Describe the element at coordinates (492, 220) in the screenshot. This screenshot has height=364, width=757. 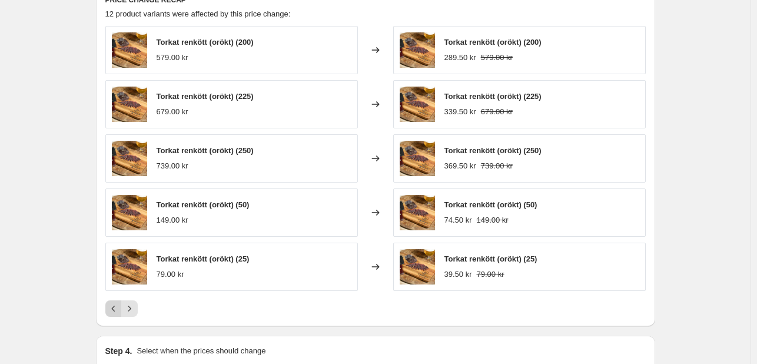
I see `strike: 149.00 kr` at that location.